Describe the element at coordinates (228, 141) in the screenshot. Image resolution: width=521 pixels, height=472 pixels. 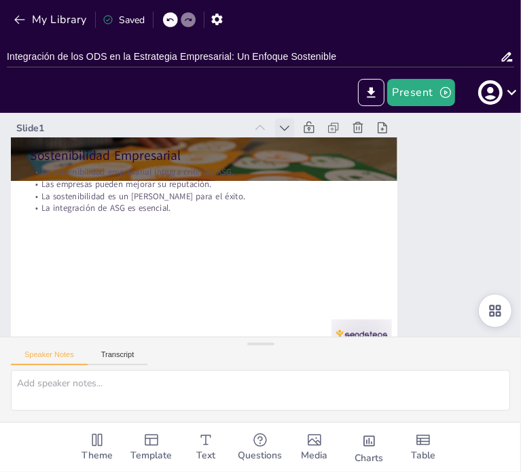
I see `p: Sostenibilidad Empresarial` at that location.